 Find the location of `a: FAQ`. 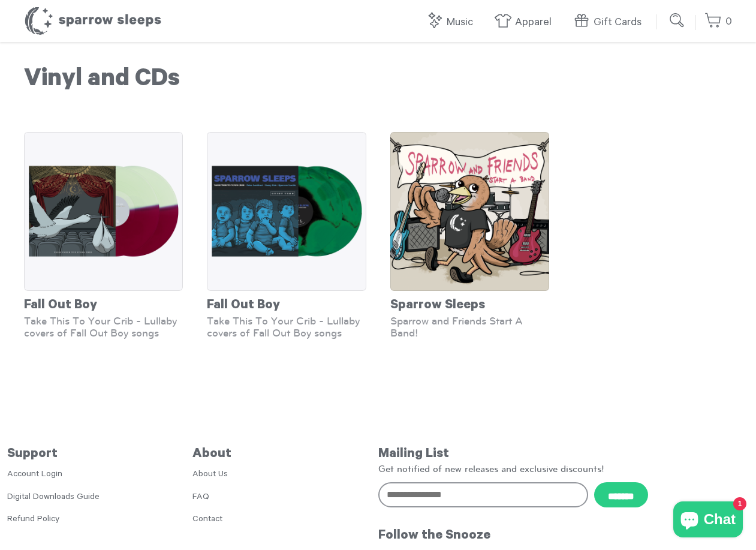

a: FAQ is located at coordinates (201, 498).